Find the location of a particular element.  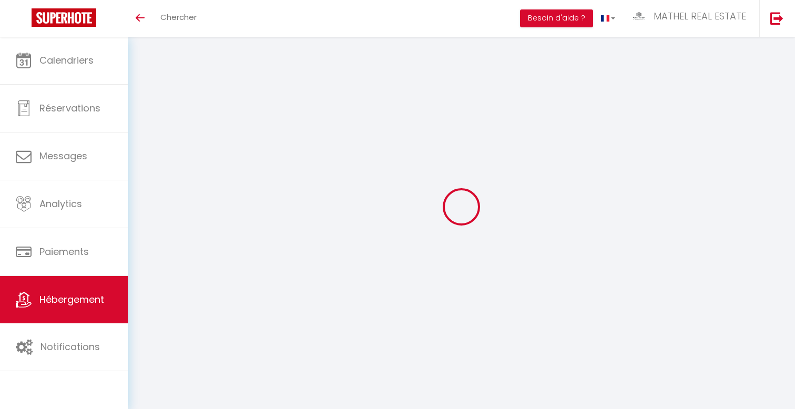

span: Chercher is located at coordinates (178, 17).